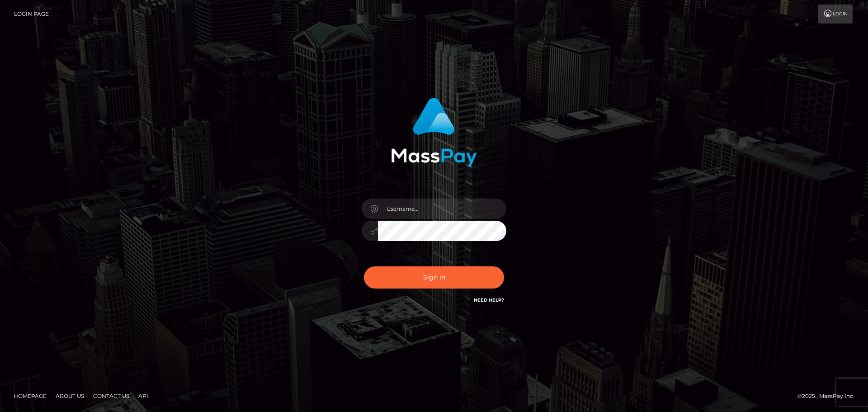  What do you see at coordinates (111, 396) in the screenshot?
I see `a: Contact Us` at bounding box center [111, 396].